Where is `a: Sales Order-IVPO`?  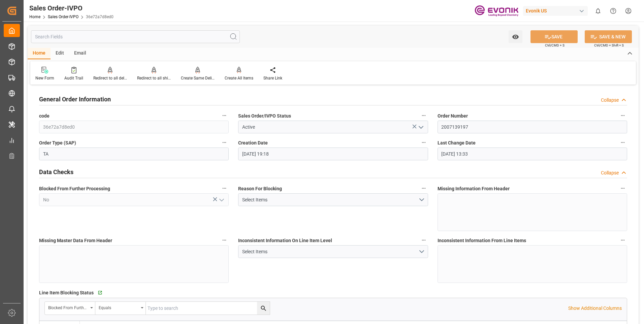 a: Sales Order-IVPO is located at coordinates (63, 17).